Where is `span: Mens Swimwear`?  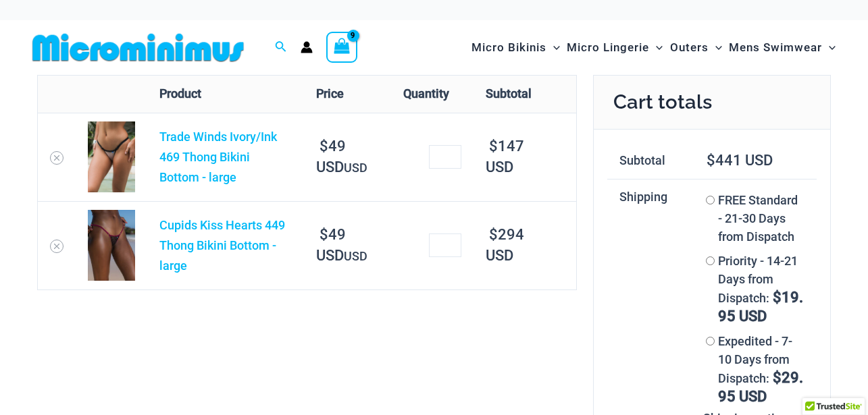 span: Mens Swimwear is located at coordinates (775, 47).